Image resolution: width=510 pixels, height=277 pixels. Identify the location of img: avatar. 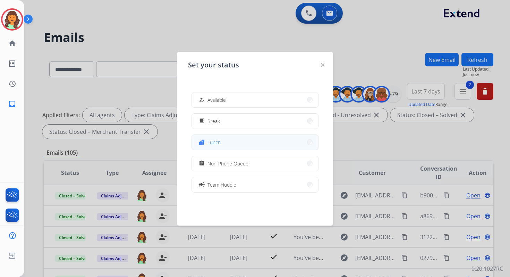
(12, 19).